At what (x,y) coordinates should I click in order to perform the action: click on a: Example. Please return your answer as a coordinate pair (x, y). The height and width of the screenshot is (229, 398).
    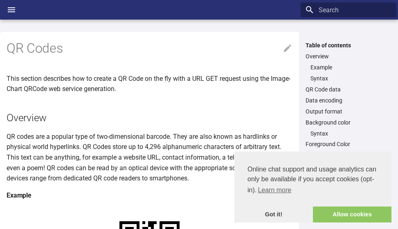
    Looking at the image, I should click on (351, 67).